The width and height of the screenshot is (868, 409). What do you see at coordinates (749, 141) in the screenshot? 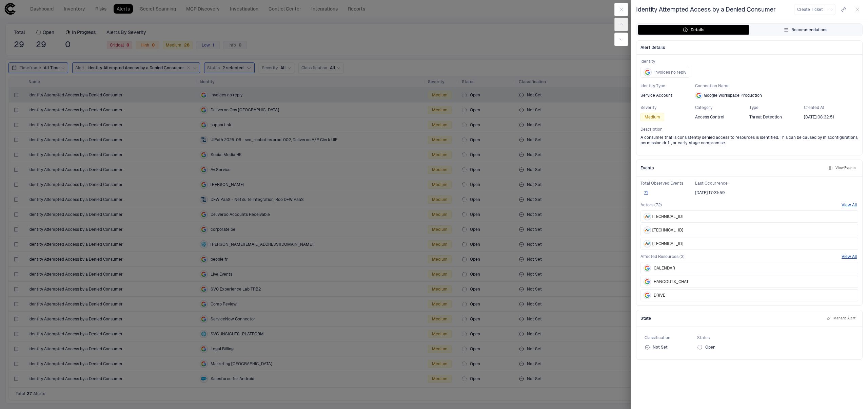
I see `span: A consumer that is consistently denied access to resources is identified. This can be caused by m...` at bounding box center [749, 141].